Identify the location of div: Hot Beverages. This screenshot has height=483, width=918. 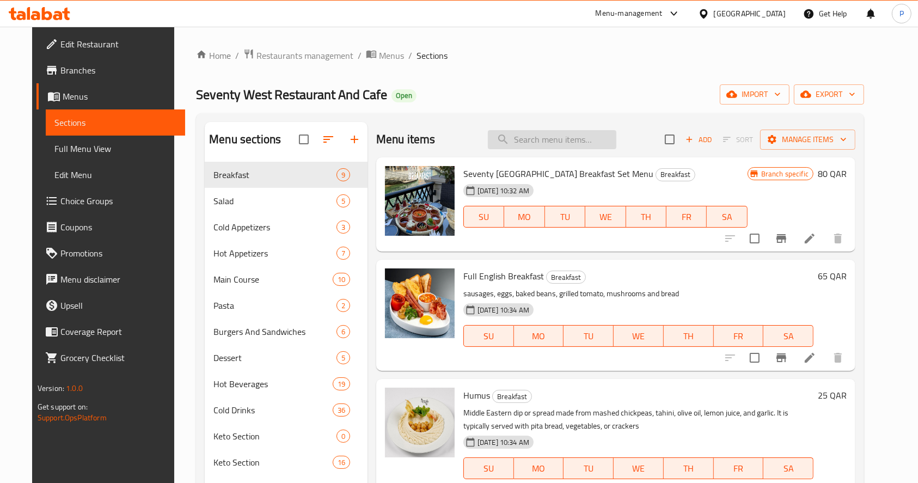
(273, 384).